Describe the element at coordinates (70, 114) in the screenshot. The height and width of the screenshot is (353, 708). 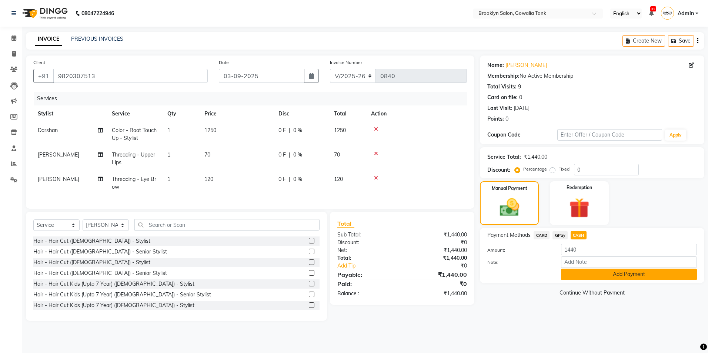
I see `th: Stylist` at that location.